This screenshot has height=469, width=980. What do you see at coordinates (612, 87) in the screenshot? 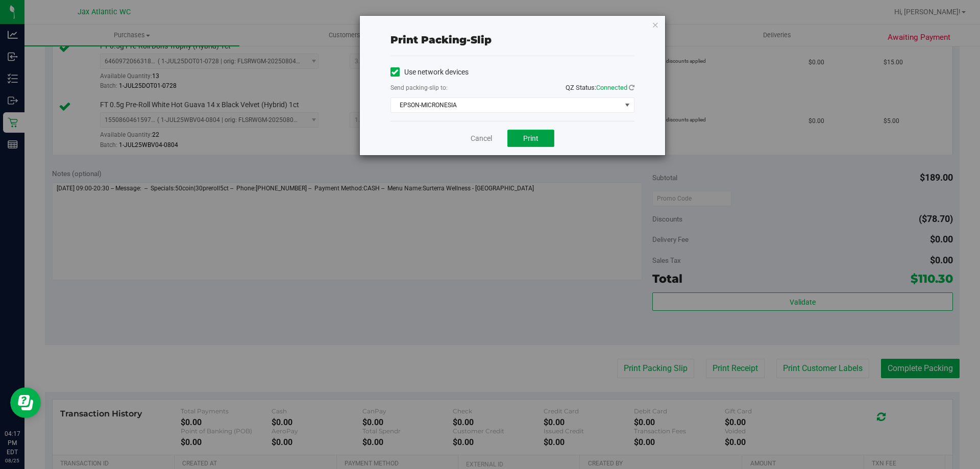
I see `span: Connected` at bounding box center [612, 87].